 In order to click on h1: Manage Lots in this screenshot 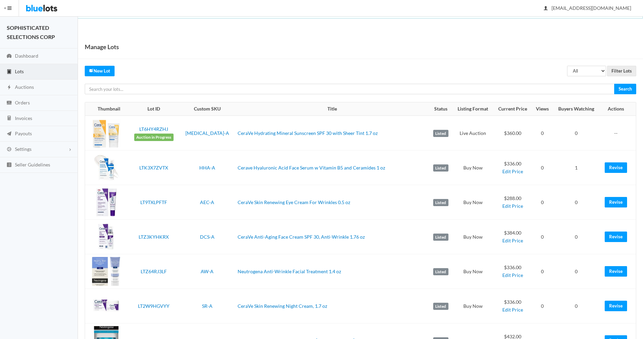, I will do `click(102, 47)`.